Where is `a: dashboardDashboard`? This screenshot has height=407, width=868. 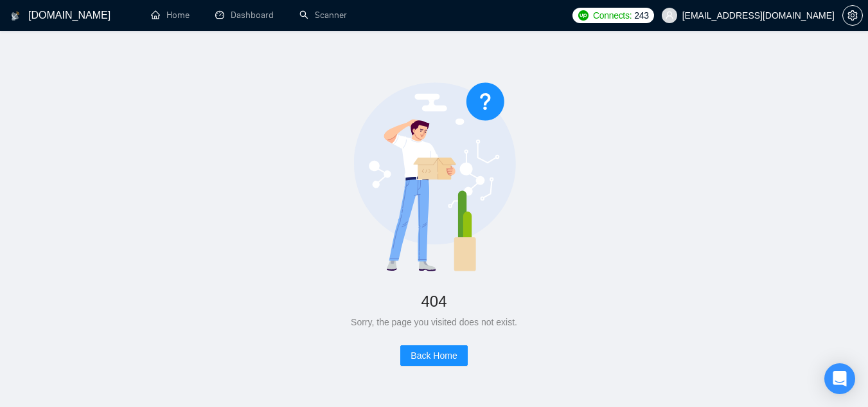
a: dashboardDashboard is located at coordinates (244, 15).